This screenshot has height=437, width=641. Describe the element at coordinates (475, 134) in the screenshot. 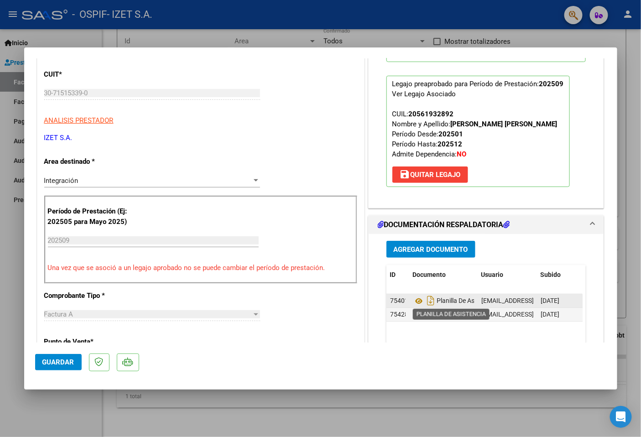

I see `span: CUIL: Nombre y Apellido: Período Desde: Período Hasta: Admite Dependencia:` at that location.